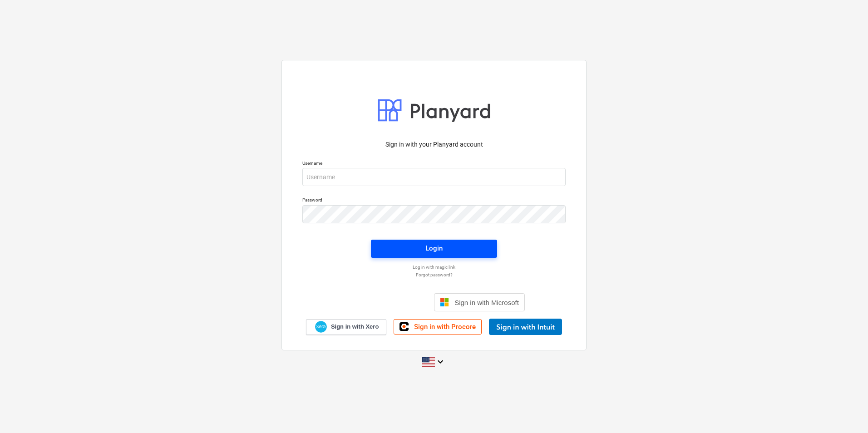 The image size is (868, 433). What do you see at coordinates (321, 326) in the screenshot?
I see `img: Xero logo` at bounding box center [321, 326].